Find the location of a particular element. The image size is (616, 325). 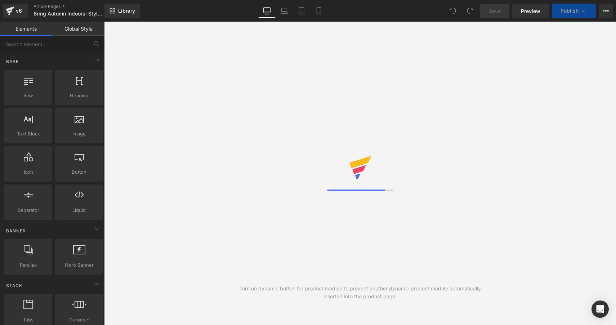

a: Preview is located at coordinates (531, 11).